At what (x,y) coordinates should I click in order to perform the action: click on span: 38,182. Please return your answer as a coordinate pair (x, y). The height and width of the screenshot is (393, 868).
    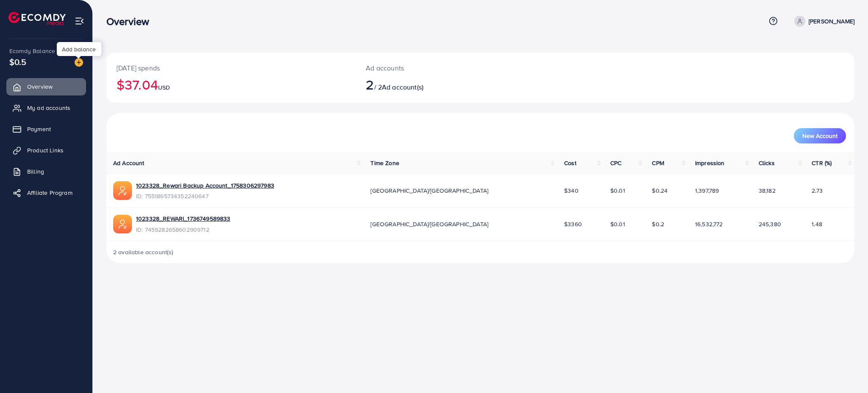
    Looking at the image, I should click on (767, 190).